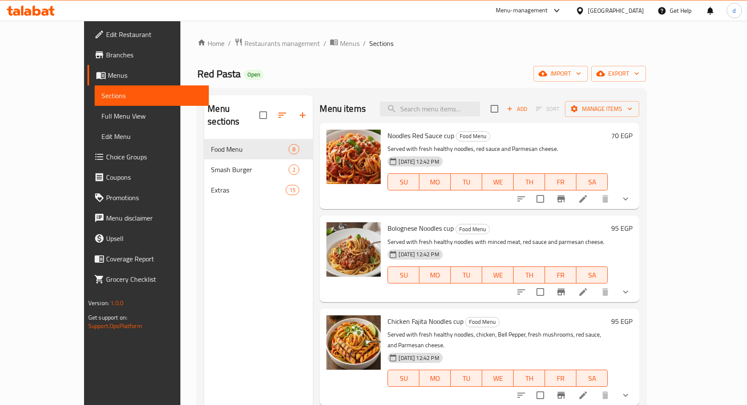 This screenshot has width=747, height=405. Describe the element at coordinates (622, 228) in the screenshot. I see `h6: 95 EGP` at that location.